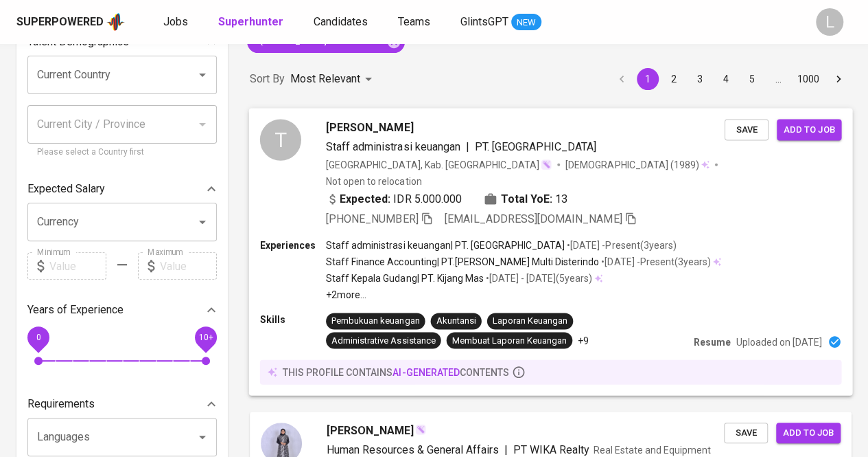 This screenshot has width=868, height=457. Describe the element at coordinates (584, 340) in the screenshot. I see `p: +9` at that location.